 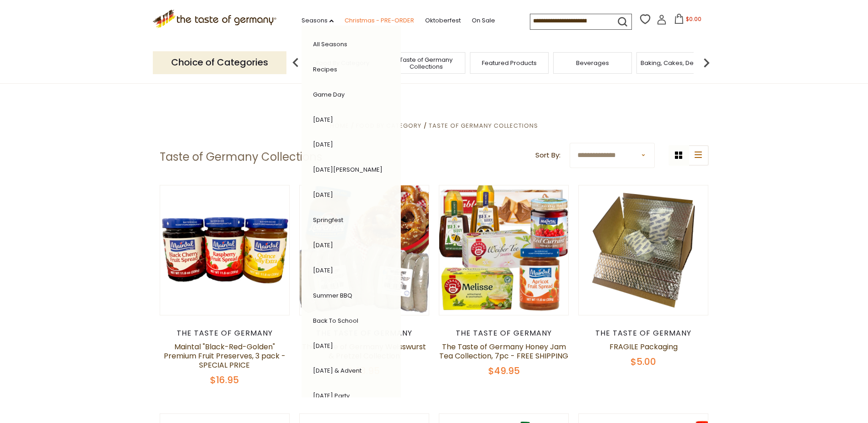 What do you see at coordinates (548, 155) in the screenshot?
I see `label: Sort By:` at bounding box center [548, 155].